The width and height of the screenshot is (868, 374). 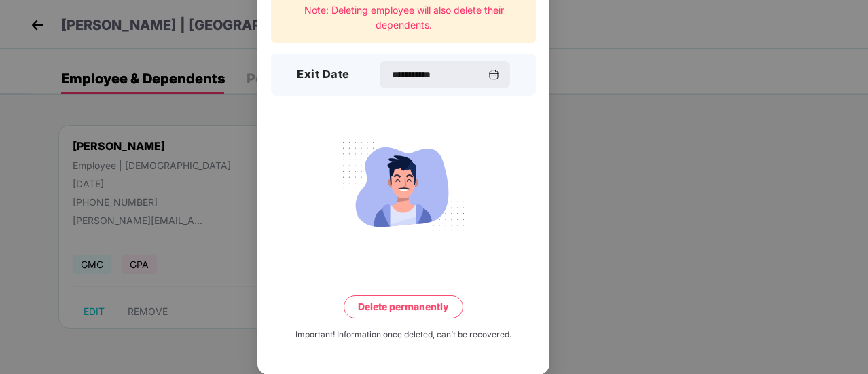 I want to click on h3: Exit Date, so click(x=323, y=75).